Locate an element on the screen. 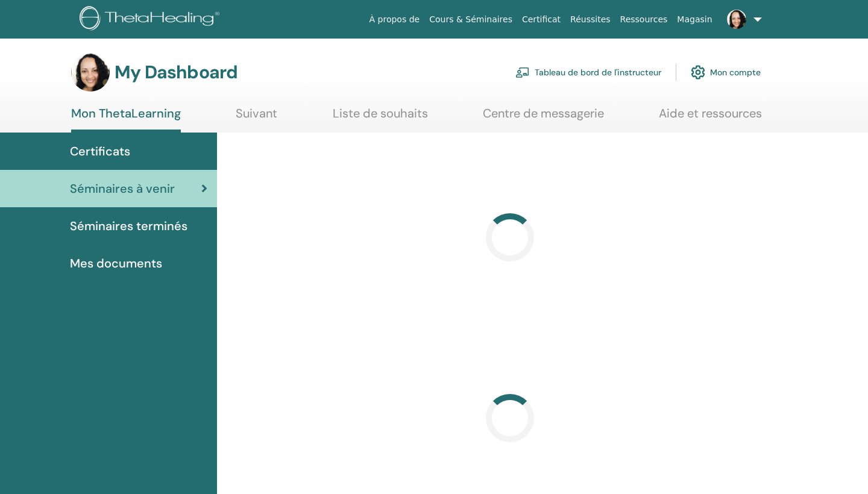 The width and height of the screenshot is (868, 494). span: Mes documents is located at coordinates (116, 264).